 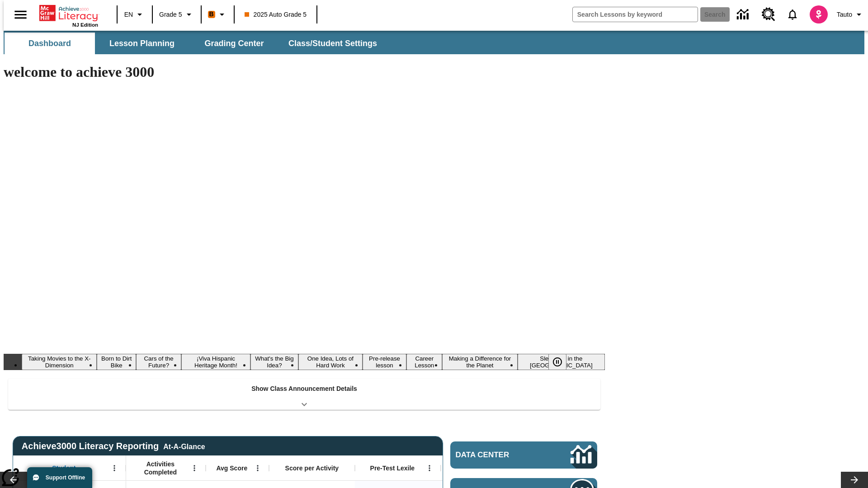 What do you see at coordinates (161, 468) in the screenshot?
I see `span: Activities Completed` at bounding box center [161, 468].